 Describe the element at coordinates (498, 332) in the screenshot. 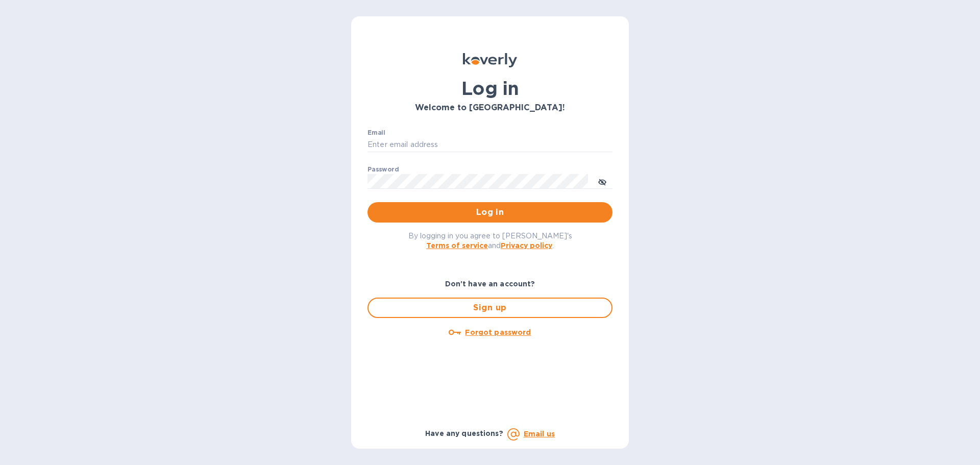

I see `u: Forgot password` at that location.